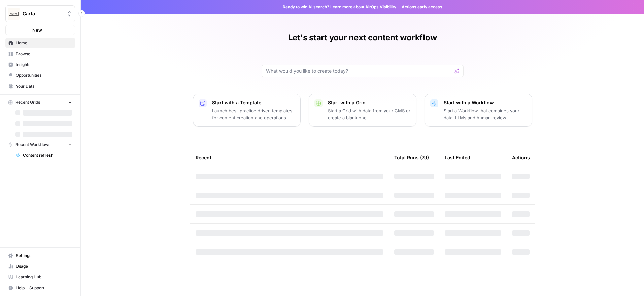 Image resolution: width=644 pixels, height=296 pixels. Describe the element at coordinates (40, 30) in the screenshot. I see `button: New` at that location.